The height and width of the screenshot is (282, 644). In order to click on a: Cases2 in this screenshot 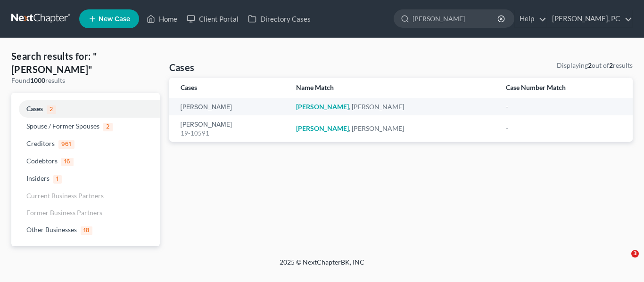, I will do `click(85, 109)`.